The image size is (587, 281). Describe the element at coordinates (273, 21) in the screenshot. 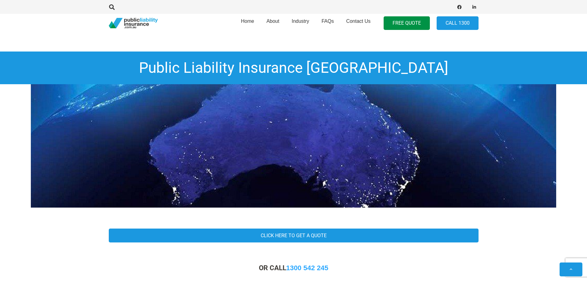

I see `span: About` at that location.